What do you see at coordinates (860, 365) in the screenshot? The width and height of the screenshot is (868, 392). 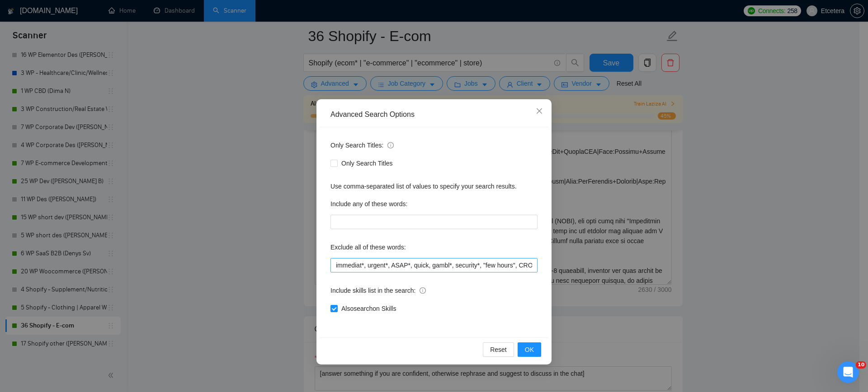 I see `span: 10` at bounding box center [860, 365].